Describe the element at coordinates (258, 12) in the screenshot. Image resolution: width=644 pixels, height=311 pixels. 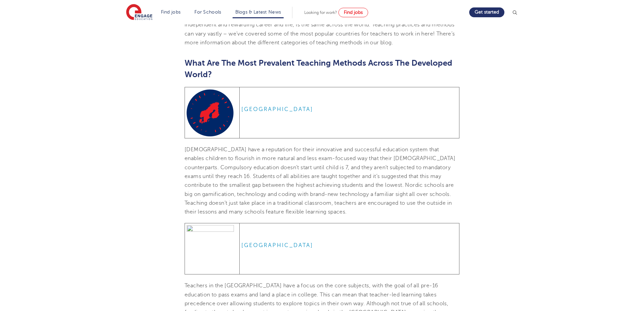
I see `a: Blogs & Latest News` at that location.